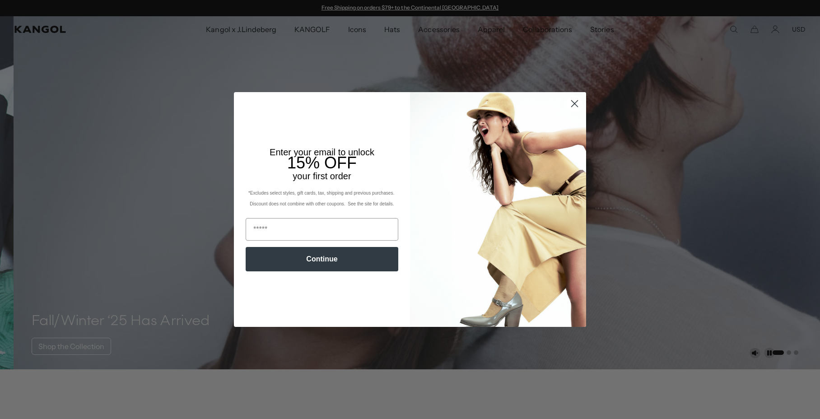 The image size is (820, 419). Describe the element at coordinates (322, 176) in the screenshot. I see `span: your first order` at that location.